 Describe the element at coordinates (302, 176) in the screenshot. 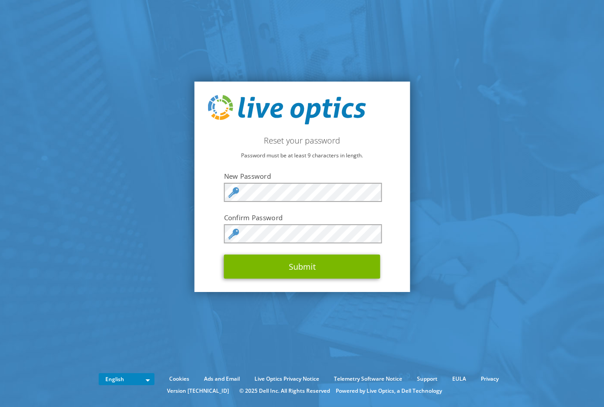

I see `label: New Password` at that location.